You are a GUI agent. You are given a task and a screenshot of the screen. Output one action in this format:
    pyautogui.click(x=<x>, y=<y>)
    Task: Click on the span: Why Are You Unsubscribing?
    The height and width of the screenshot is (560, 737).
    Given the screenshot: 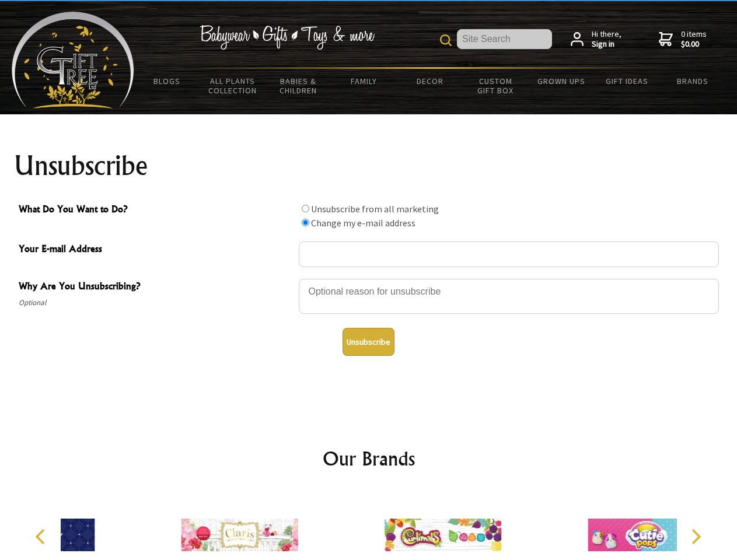 What is the action you would take?
    pyautogui.click(x=156, y=287)
    